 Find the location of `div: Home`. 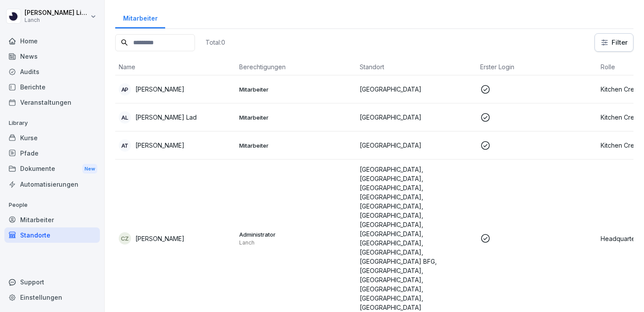

div: Home is located at coordinates (52, 41).